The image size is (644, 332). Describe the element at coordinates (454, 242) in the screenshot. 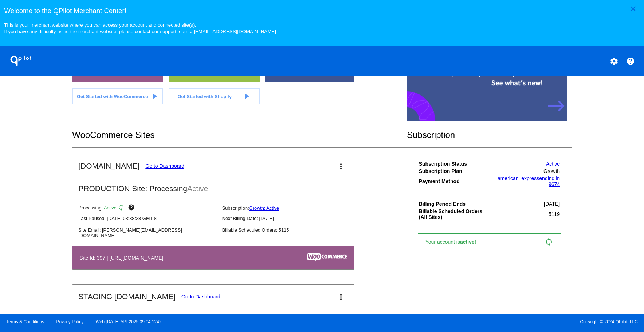

I see `span: Your account is` at that location.